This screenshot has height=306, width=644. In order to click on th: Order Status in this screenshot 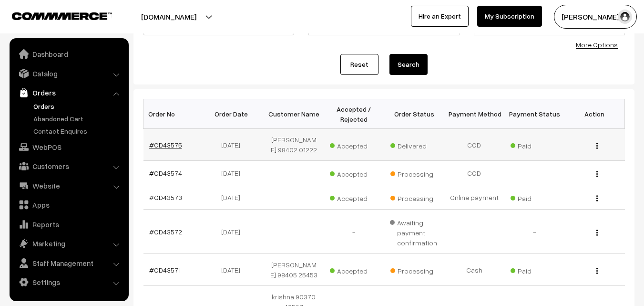, I will do `click(414, 114)`.